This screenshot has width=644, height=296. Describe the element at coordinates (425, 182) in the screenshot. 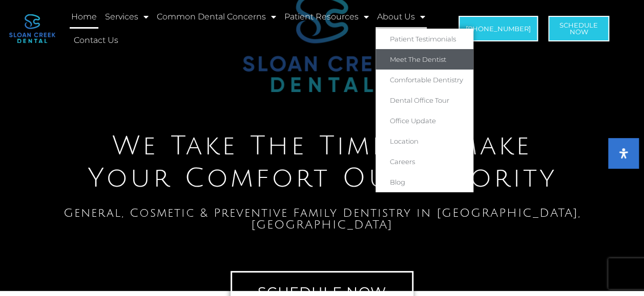

I see `a: Blog` at that location.